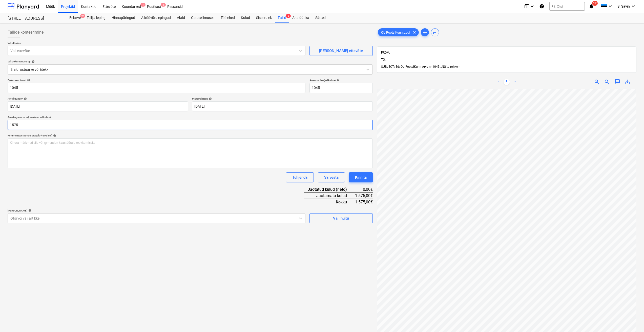 This screenshot has width=644, height=332. I want to click on a: Ostutellimused, so click(203, 18).